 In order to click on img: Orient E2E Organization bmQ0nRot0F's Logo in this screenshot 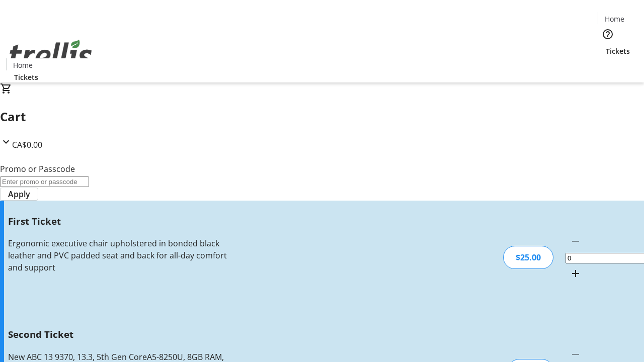, I will do `click(51, 54)`.